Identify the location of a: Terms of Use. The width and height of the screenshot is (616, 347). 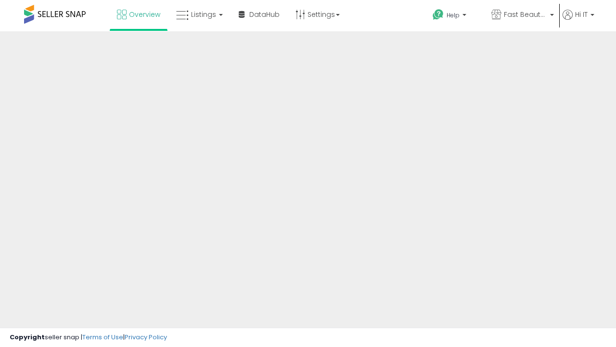
(103, 337).